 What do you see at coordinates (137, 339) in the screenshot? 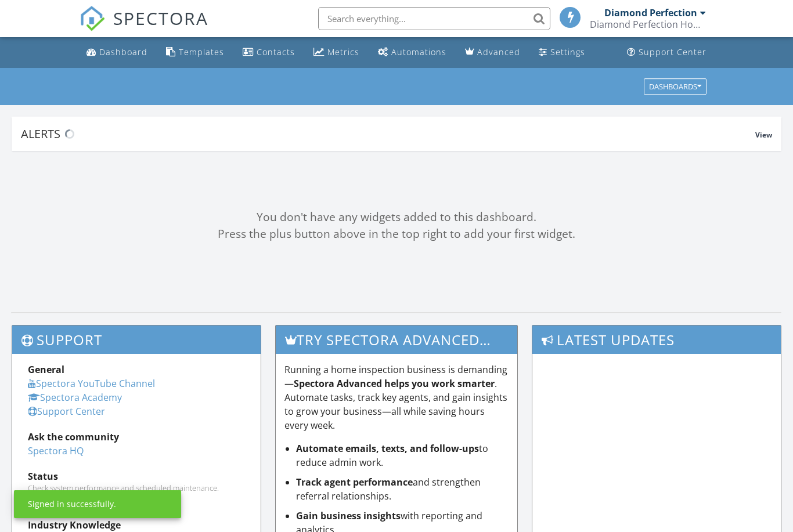
I see `h3: Support` at bounding box center [137, 339].